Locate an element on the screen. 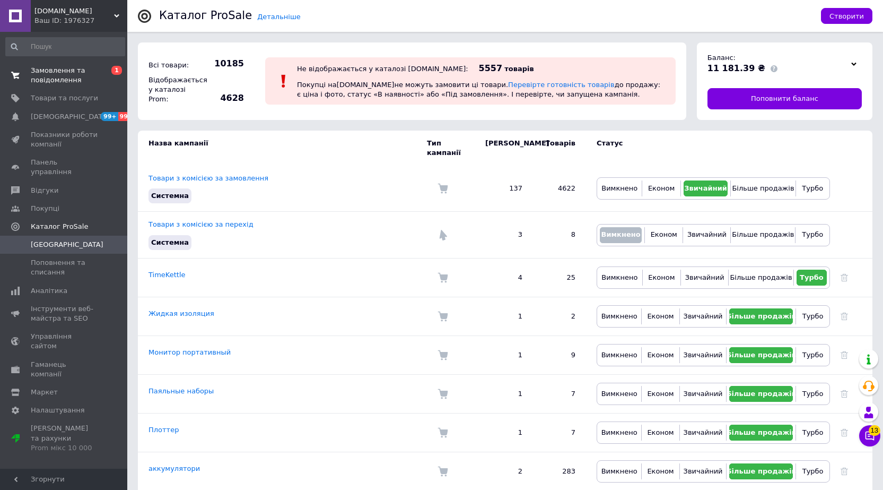 The height and width of the screenshot is (490, 883). a: Перевірте готовність товарів is located at coordinates (561, 84).